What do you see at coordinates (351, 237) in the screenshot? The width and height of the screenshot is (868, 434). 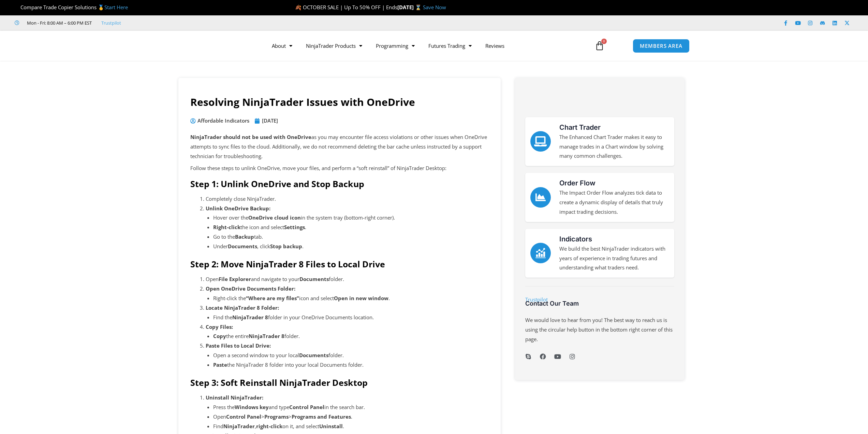 I see `li: Go to the tab.` at bounding box center [351, 237].